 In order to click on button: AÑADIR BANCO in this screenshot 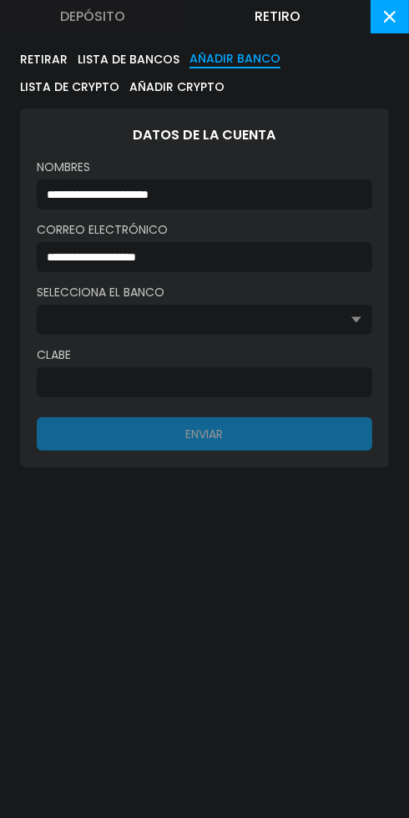, I will do `click(235, 59)`.